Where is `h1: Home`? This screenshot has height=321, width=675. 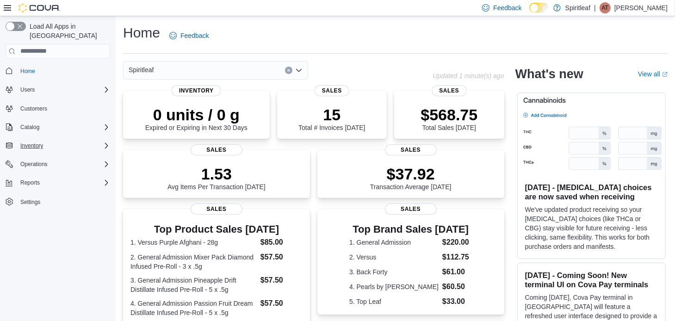 h1: Home is located at coordinates (142, 33).